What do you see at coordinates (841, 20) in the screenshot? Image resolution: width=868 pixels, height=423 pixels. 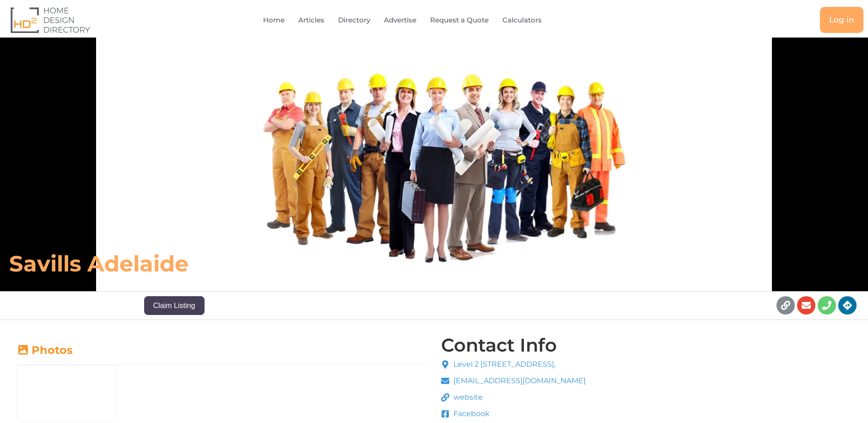 I see `span: Log in` at bounding box center [841, 20].